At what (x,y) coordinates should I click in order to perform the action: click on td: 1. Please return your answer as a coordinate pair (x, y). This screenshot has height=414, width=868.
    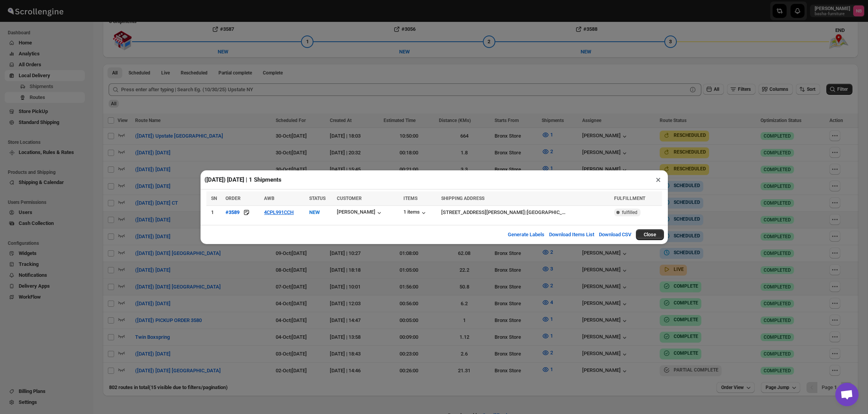
    Looking at the image, I should click on (214, 212).